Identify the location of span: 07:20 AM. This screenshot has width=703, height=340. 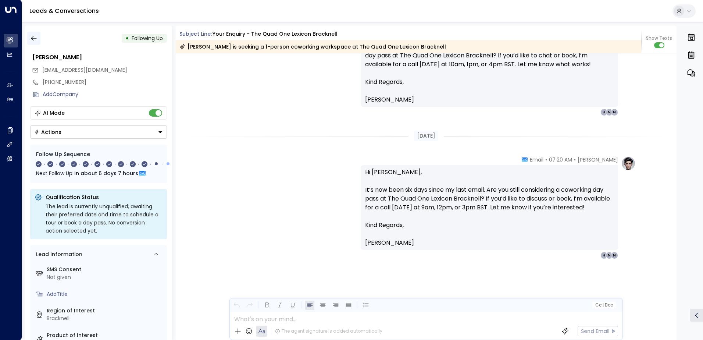
(561, 160).